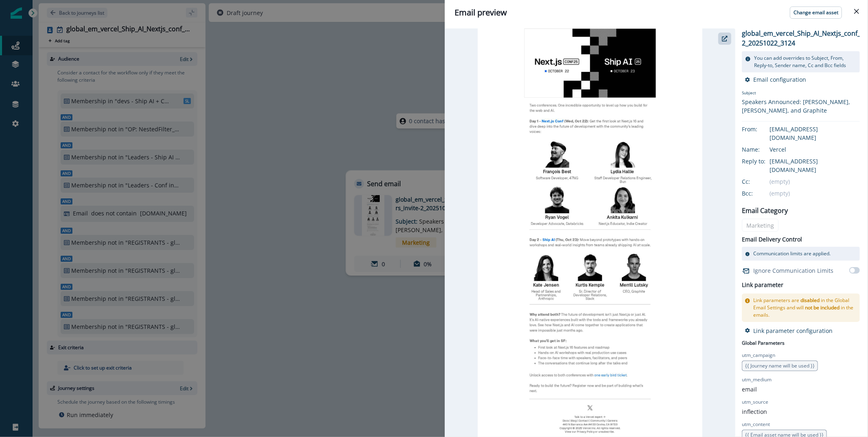 This screenshot has height=437, width=868. I want to click on div: From:, so click(762, 129).